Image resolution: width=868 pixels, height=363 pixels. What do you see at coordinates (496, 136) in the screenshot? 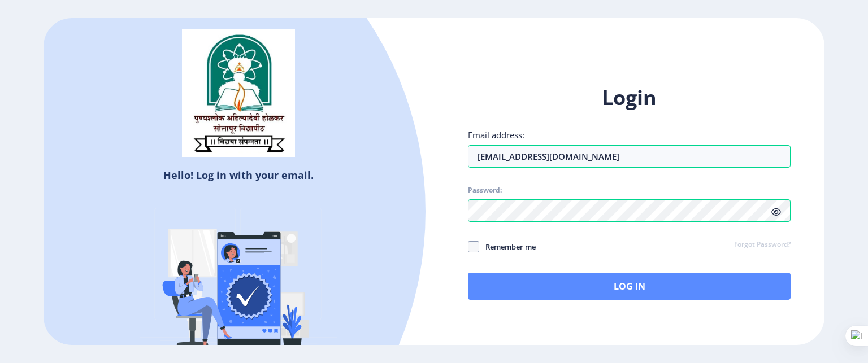
I see `label: Email address:` at bounding box center [496, 136].